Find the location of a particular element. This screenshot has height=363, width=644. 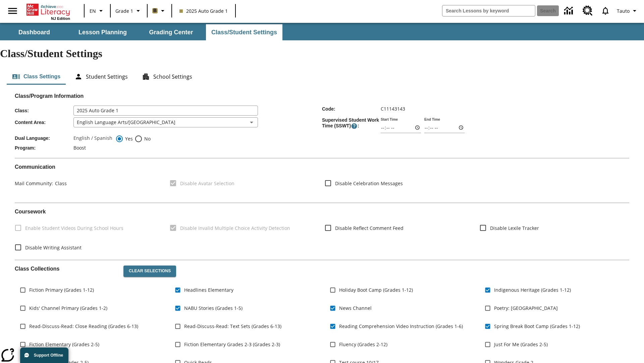

span: News Channel is located at coordinates (356, 308).